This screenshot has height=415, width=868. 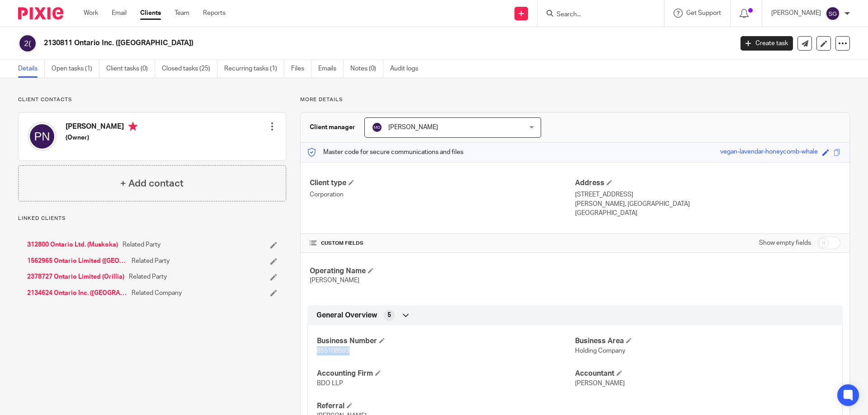 I want to click on h4: Accounting Firm, so click(x=446, y=374).